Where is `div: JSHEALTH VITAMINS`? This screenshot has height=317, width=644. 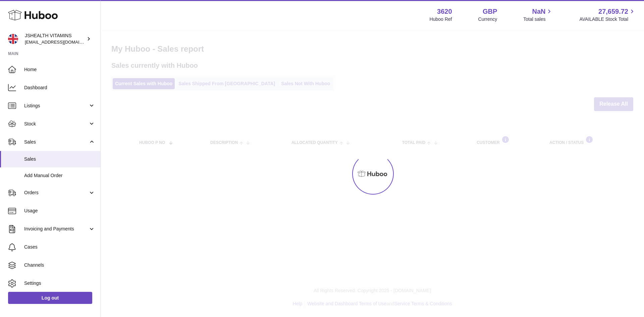
div: JSHEALTH VITAMINS is located at coordinates (55, 39).